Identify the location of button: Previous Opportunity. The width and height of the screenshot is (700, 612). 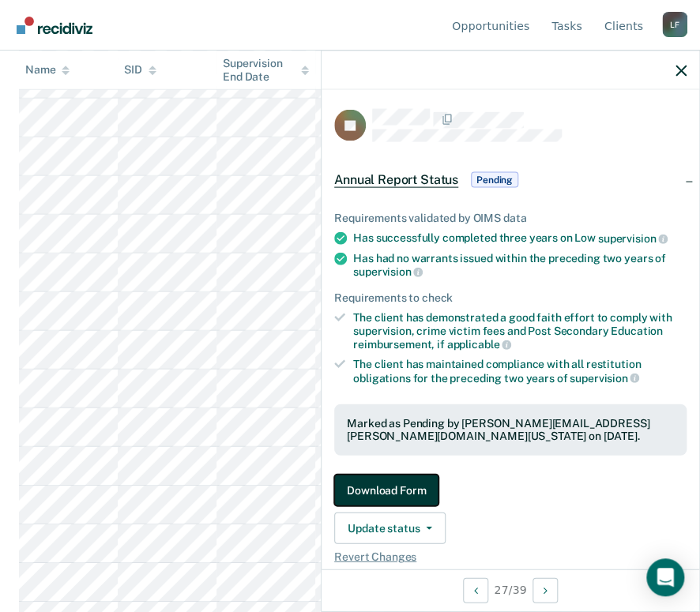
(475, 589).